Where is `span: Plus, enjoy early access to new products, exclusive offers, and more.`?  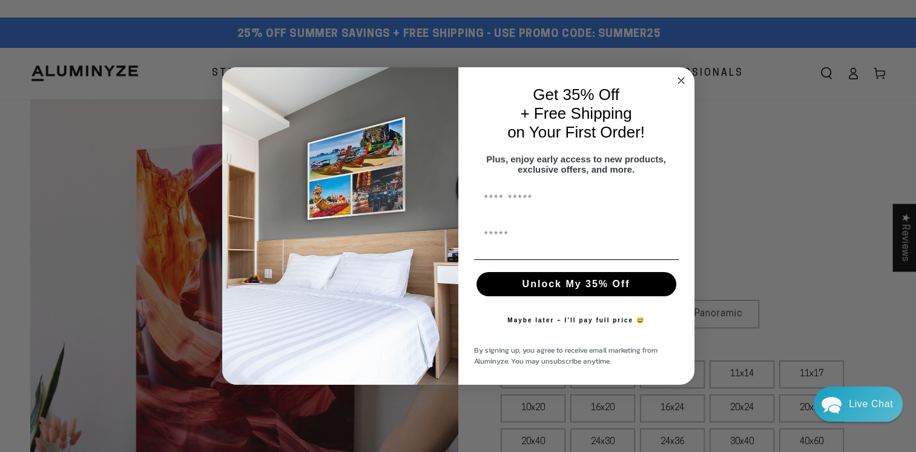
span: Plus, enjoy early access to new products, exclusive offers, and more. is located at coordinates (576, 164).